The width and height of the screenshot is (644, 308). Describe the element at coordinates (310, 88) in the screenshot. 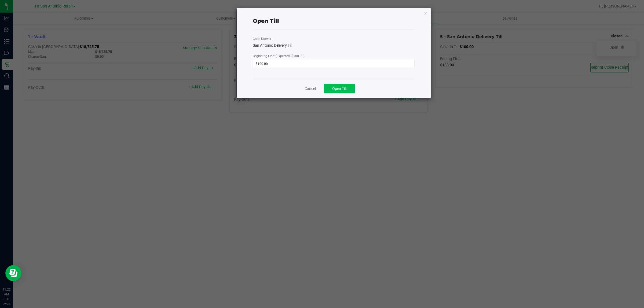

I see `a: Cancel` at that location.